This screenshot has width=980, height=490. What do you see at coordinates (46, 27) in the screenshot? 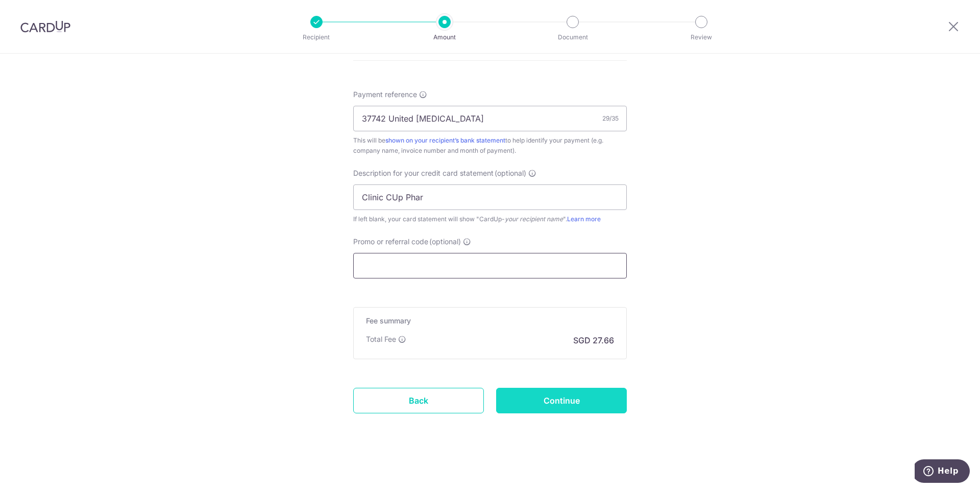
I see `img: CardUp` at bounding box center [46, 27].